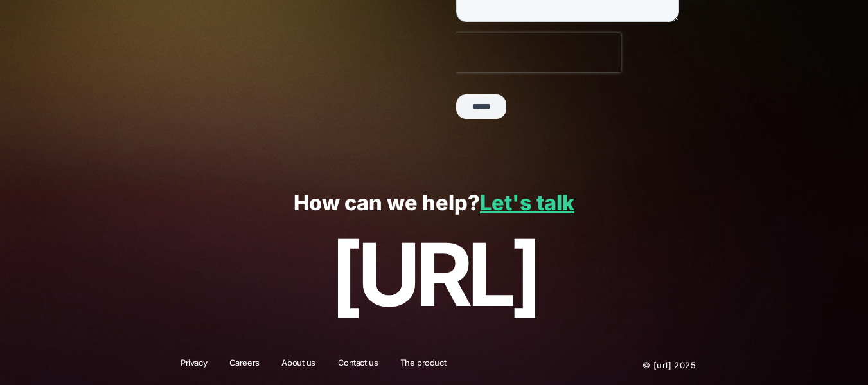 Image resolution: width=868 pixels, height=385 pixels. I want to click on a: The product, so click(423, 365).